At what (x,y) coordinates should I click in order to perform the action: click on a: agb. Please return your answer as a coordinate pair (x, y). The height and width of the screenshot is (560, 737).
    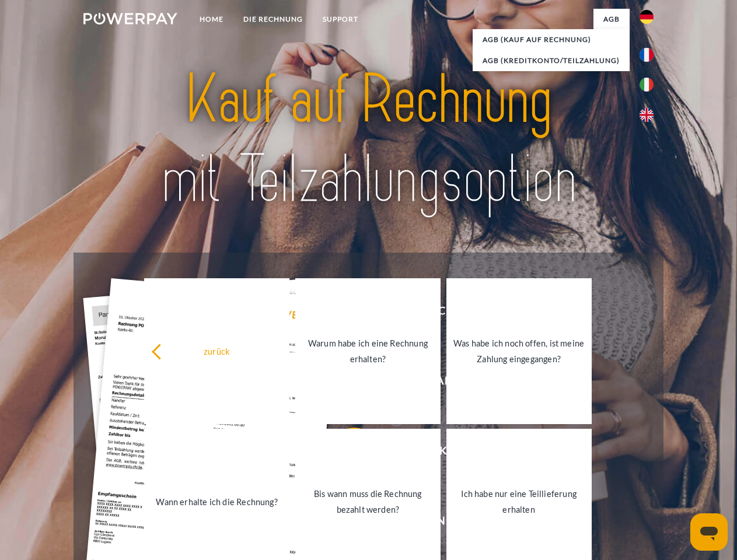
    Looking at the image, I should click on (611, 20).